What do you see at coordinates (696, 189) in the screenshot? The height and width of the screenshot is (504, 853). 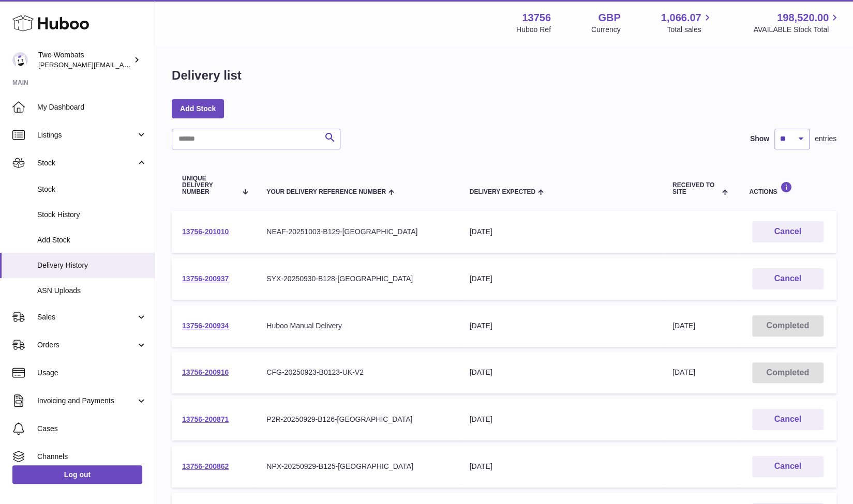 I see `span: Received to Site` at bounding box center [696, 189].